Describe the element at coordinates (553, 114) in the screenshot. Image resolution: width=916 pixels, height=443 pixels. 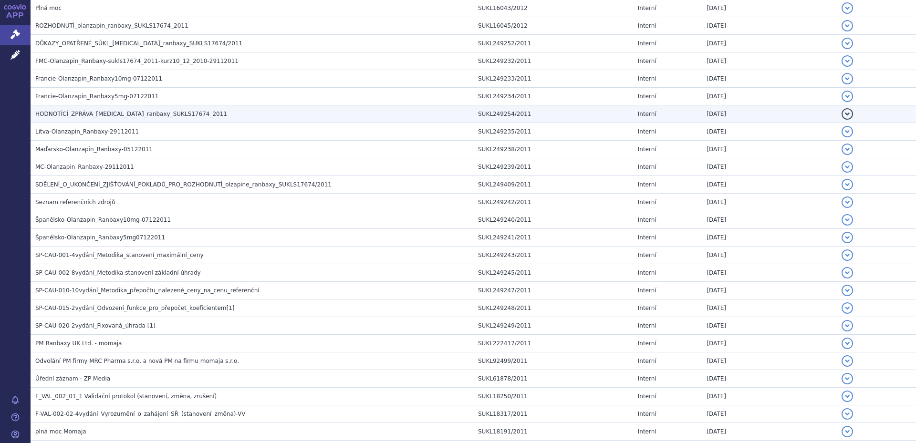
I see `td: SUKL249254/2011` at that location.